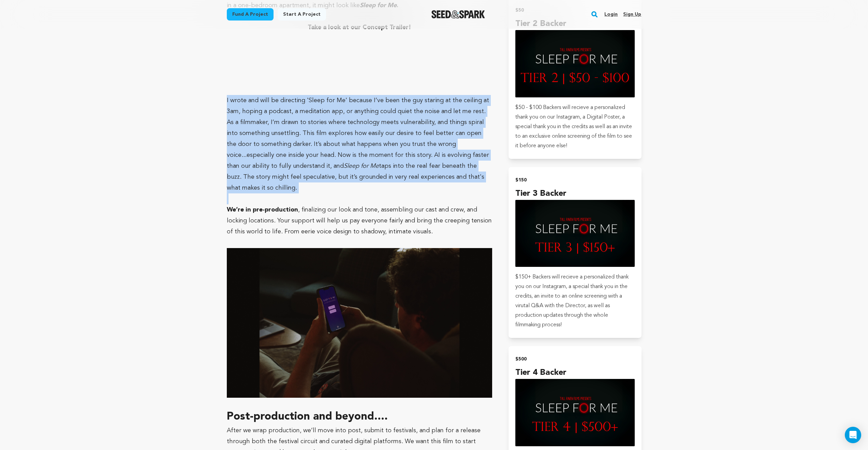 Image resolution: width=868 pixels, height=450 pixels. What do you see at coordinates (575, 127) in the screenshot?
I see `p: $50 - $100 Backers will recieve a personalized thank you on our Instagram, a Digital Poster, a sp...` at bounding box center [575, 127].